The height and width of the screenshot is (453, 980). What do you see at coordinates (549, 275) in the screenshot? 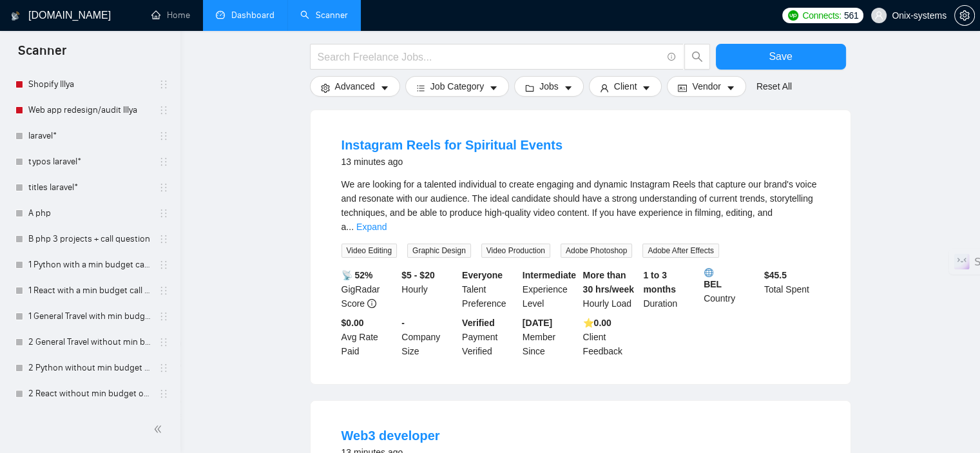
I see `b: Intermediate` at bounding box center [549, 275].